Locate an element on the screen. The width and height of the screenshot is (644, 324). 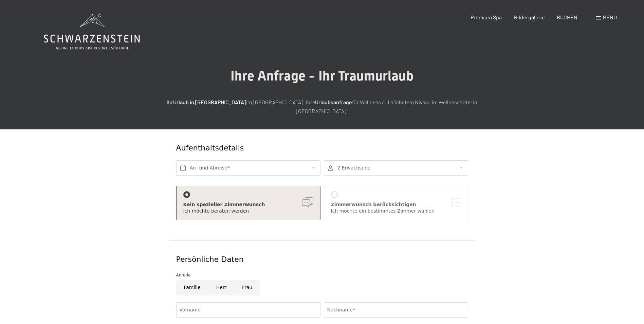
a: Premium Spa is located at coordinates (486, 17).